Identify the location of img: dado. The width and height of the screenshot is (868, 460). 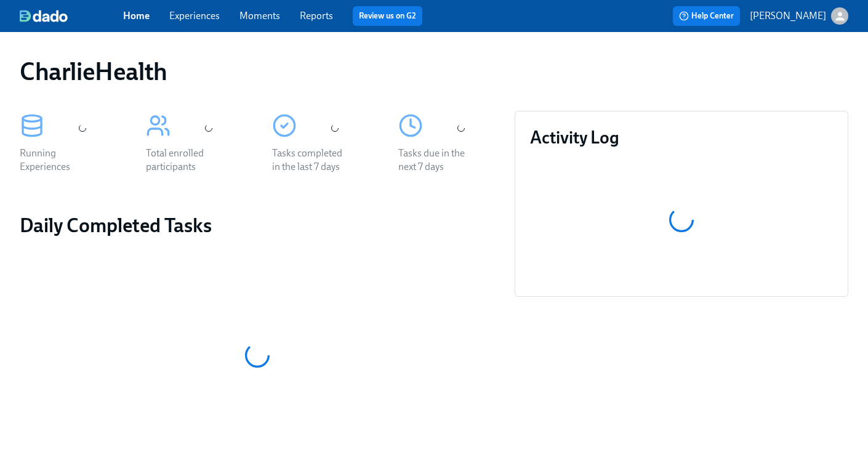
(43, 16).